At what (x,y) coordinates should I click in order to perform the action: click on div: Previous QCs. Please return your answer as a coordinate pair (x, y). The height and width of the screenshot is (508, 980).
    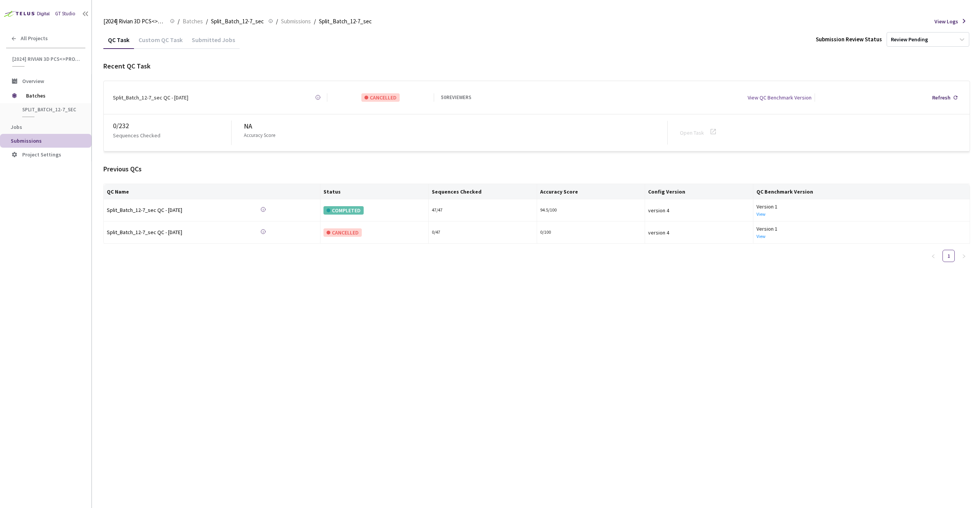
    Looking at the image, I should click on (537, 169).